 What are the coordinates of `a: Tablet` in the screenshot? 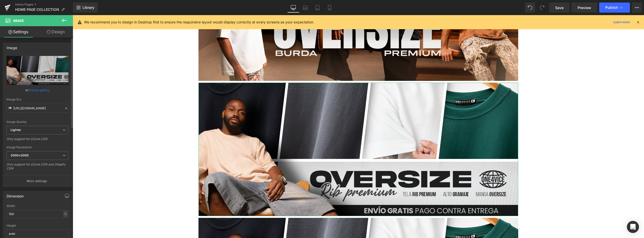 It's located at (318, 8).